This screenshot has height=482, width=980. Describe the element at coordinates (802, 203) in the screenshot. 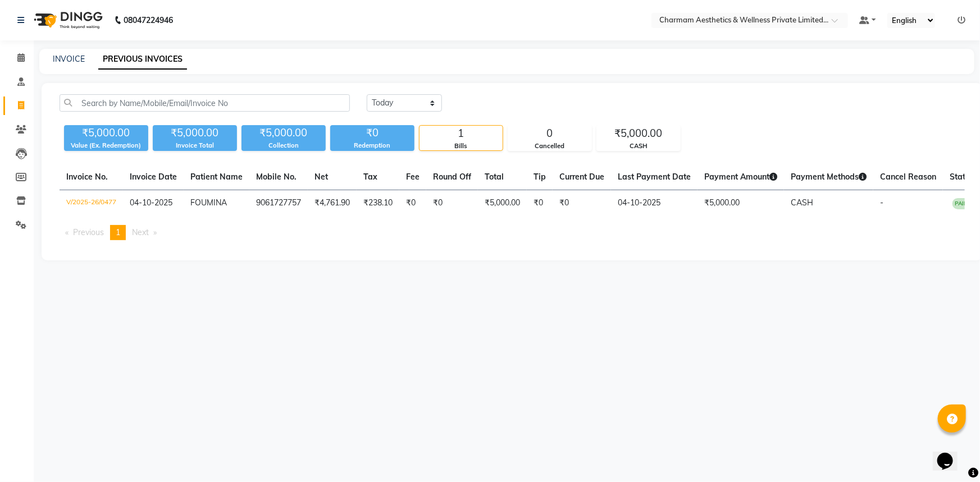

I see `span: CASH` at that location.